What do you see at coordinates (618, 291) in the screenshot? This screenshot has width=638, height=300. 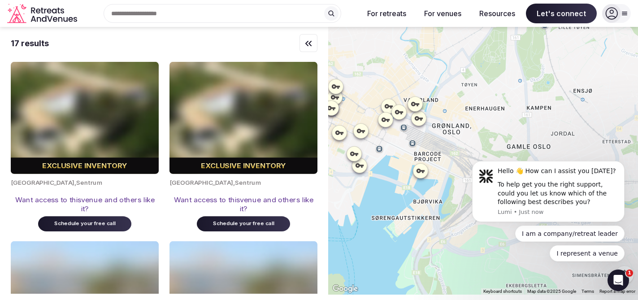 I see `a: Report a map error` at bounding box center [618, 291].